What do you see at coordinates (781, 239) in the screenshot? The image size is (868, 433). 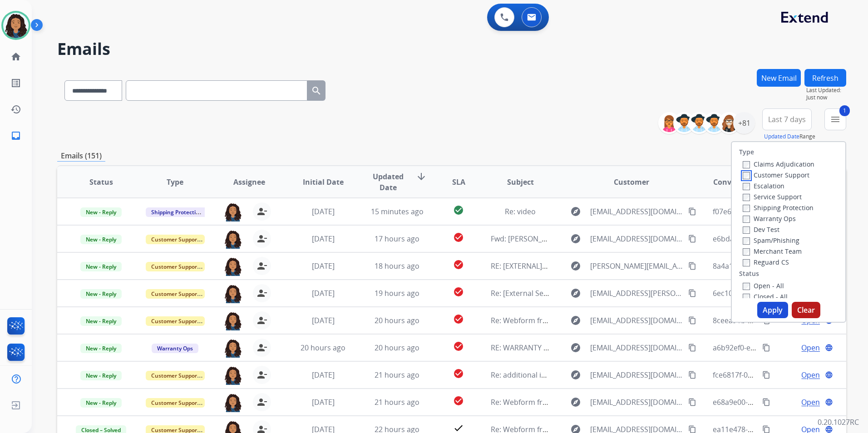 I see `span: e6bda2e7-0e85-41c2-b46b-f41f67519a73` at bounding box center [781, 239].